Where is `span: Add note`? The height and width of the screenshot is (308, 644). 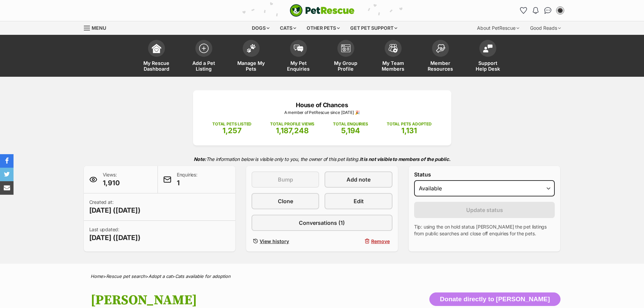
span: Add note is located at coordinates (359, 180).